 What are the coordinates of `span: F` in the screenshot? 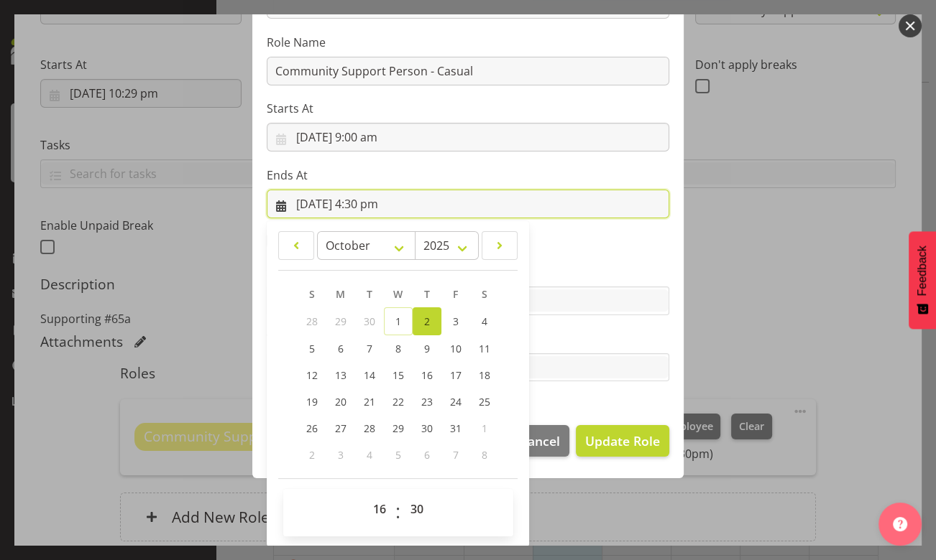 It's located at (455, 293).